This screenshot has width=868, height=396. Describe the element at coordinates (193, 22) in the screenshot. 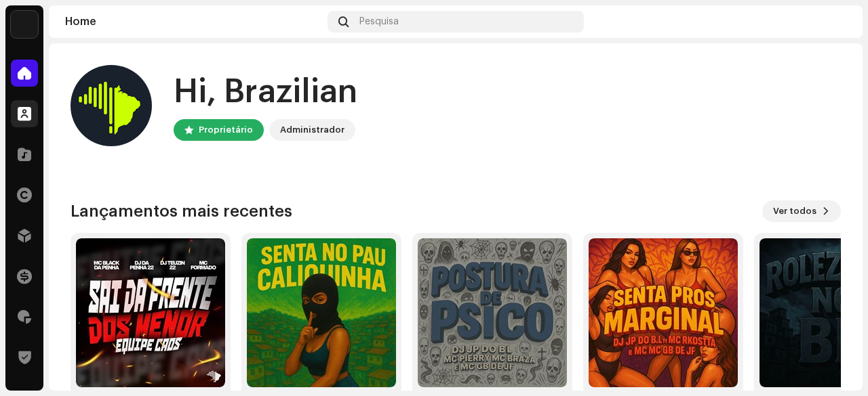

I see `div: Home` at that location.